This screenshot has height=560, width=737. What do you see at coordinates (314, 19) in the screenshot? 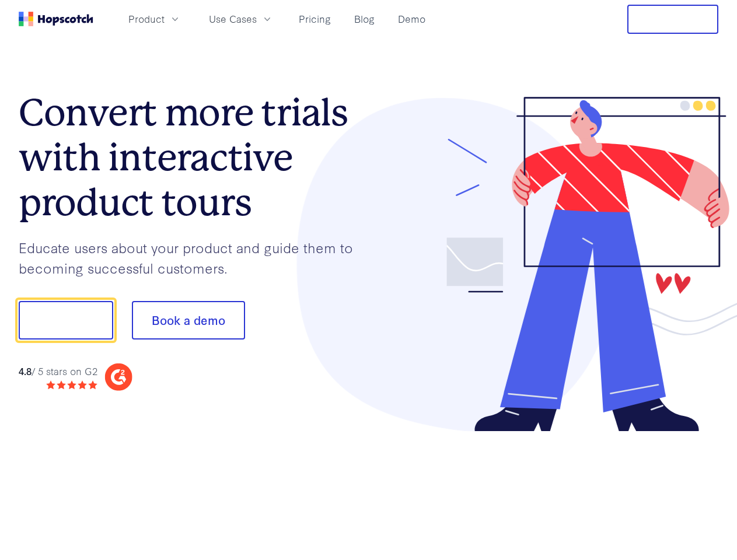
I see `a: Pricing` at bounding box center [314, 19].